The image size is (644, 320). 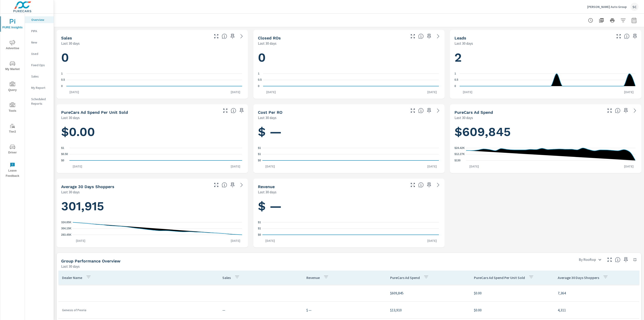 I want to click on span: Tier2, so click(x=13, y=129).